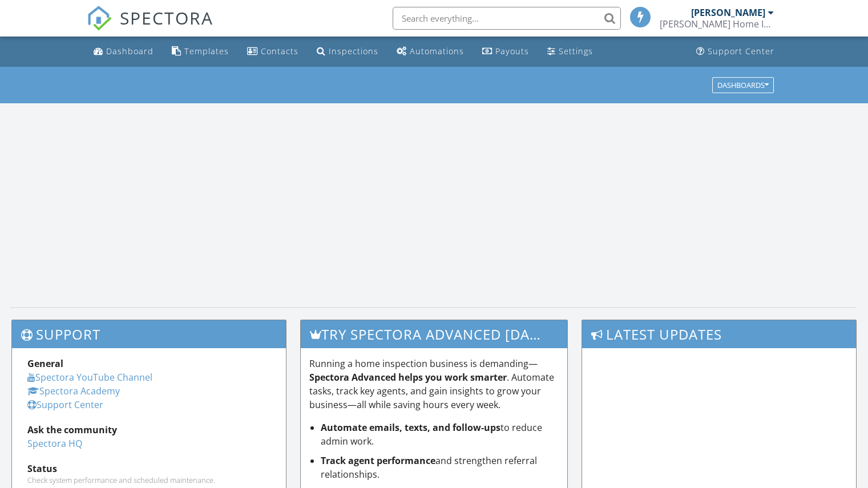 This screenshot has height=488, width=868. Describe the element at coordinates (273, 51) in the screenshot. I see `a: Contacts` at that location.